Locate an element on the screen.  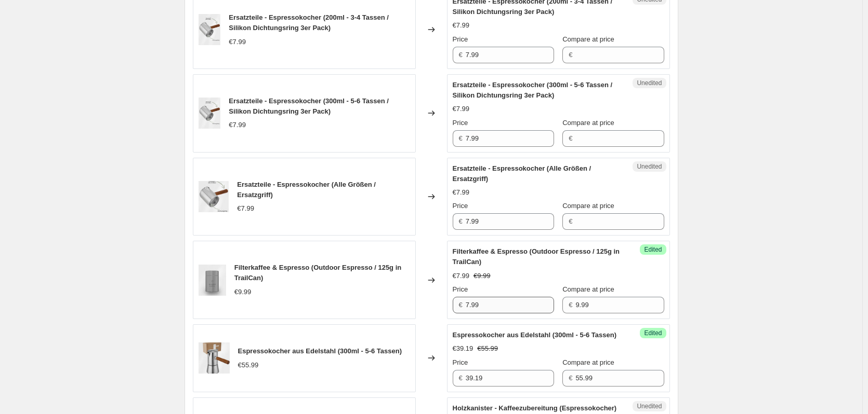
div: €9.99 is located at coordinates (243, 292).